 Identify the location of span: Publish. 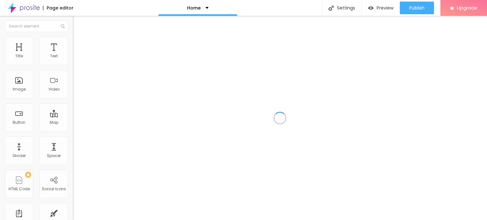
(417, 8).